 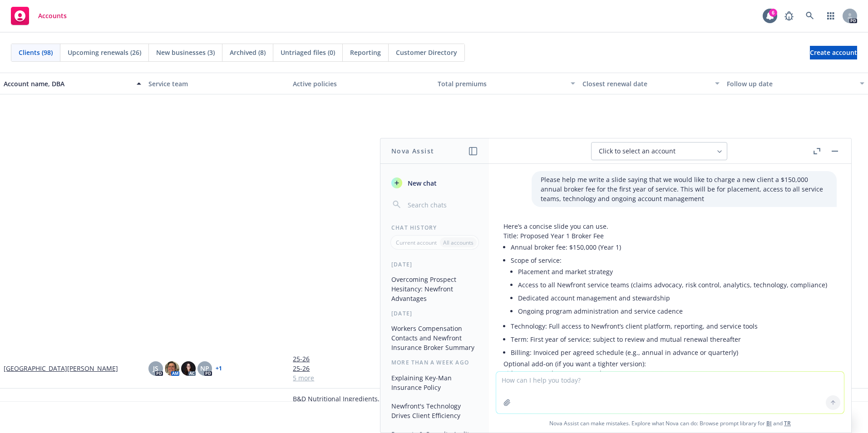 What do you see at coordinates (651, 83) in the screenshot?
I see `button: Closest renewal date` at bounding box center [651, 83].